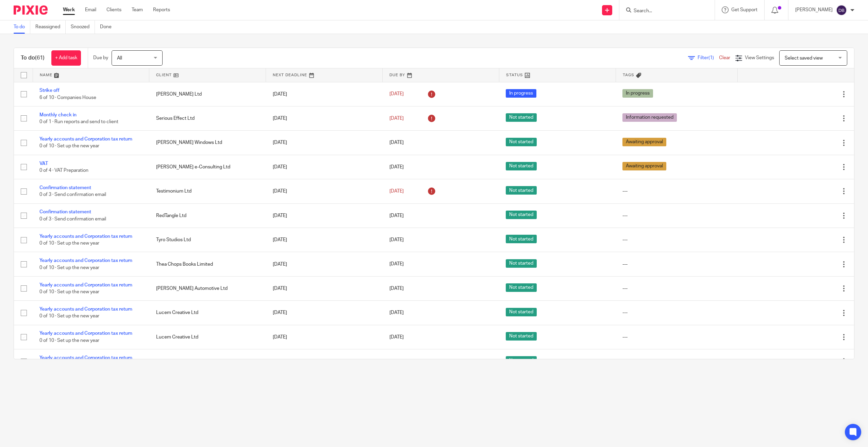  I want to click on span: (1), so click(711, 58).